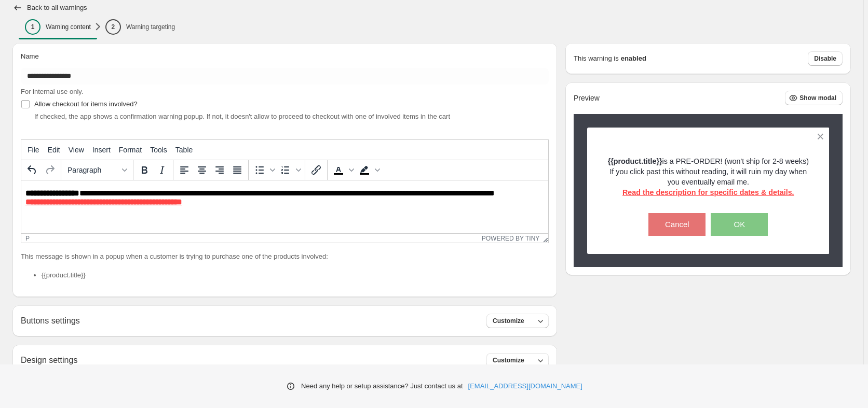 This screenshot has height=408, width=868. What do you see at coordinates (818, 98) in the screenshot?
I see `span: Show modal` at bounding box center [818, 98].